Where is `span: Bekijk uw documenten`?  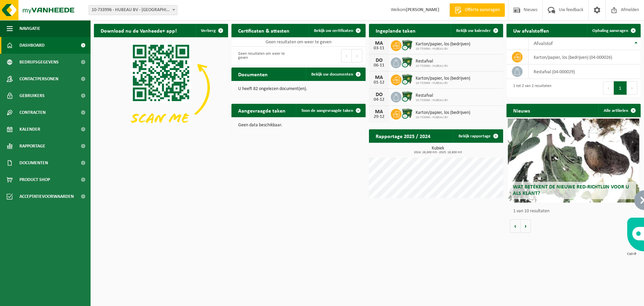 span: Bekijk uw documenten is located at coordinates (332, 74).